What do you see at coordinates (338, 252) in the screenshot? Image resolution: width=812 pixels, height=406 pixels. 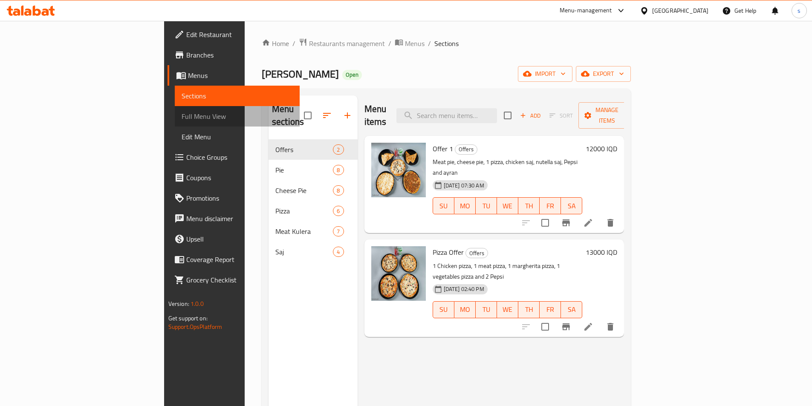 I see `span: 4` at bounding box center [338, 252].